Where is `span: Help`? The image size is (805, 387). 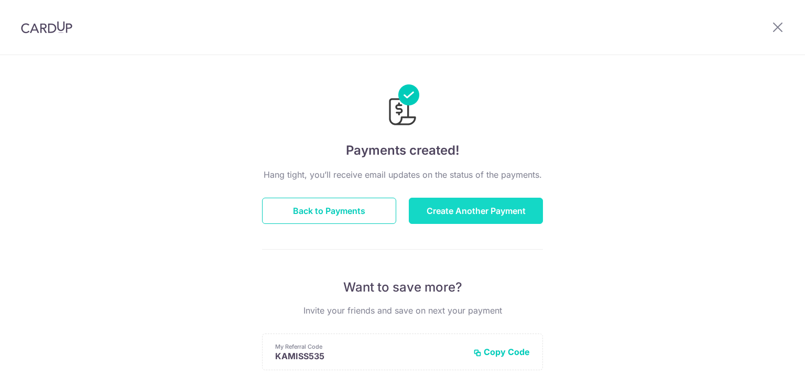
span: Help is located at coordinates (34, 12).